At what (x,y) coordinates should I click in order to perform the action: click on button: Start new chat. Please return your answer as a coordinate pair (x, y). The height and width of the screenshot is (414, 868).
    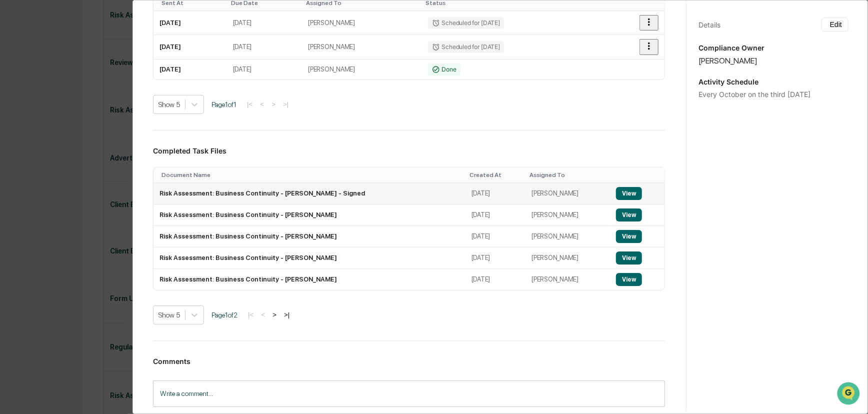
    Looking at the image, I should click on (176, 85).